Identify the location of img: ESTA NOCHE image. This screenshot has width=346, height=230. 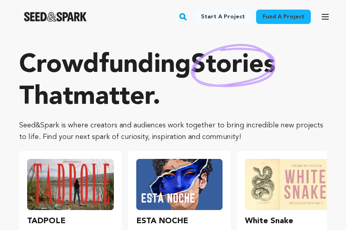
(180, 185).